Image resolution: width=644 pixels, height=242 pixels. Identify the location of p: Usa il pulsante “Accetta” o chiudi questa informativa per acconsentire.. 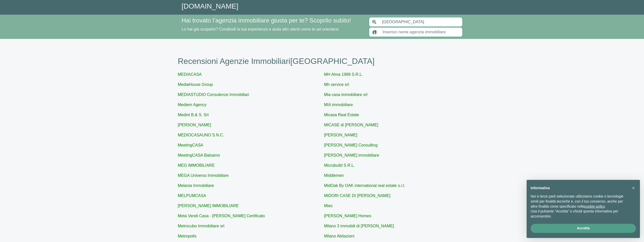
(579, 214).